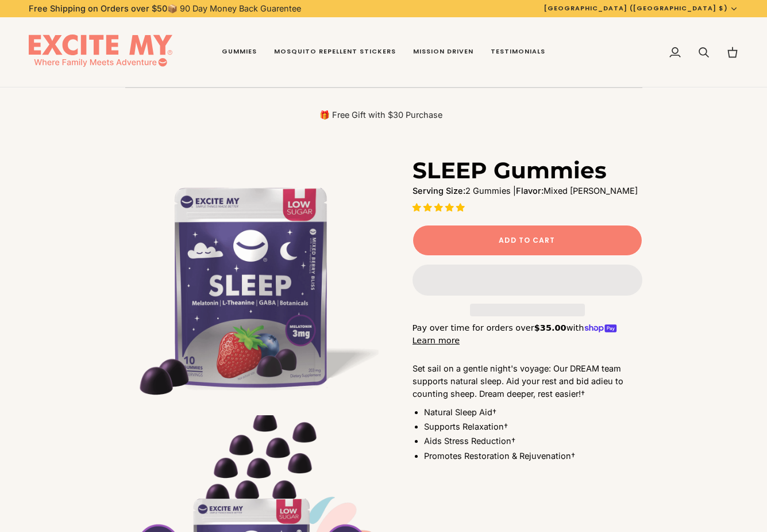 The height and width of the screenshot is (532, 767). Describe the element at coordinates (444, 52) in the screenshot. I see `span: Mission Driven` at that location.